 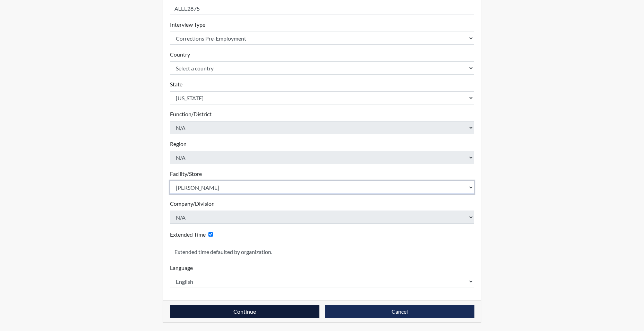 What do you see at coordinates (178, 144) in the screenshot?
I see `label: Region` at bounding box center [178, 144].